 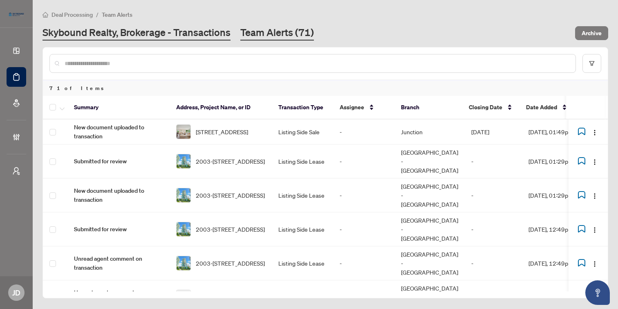 What do you see at coordinates (428, 107) in the screenshot?
I see `th: Branch` at bounding box center [428, 107].